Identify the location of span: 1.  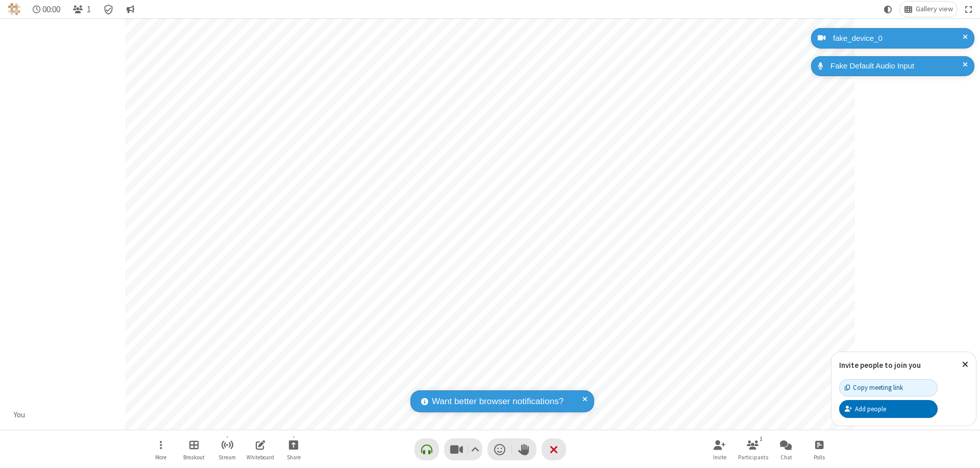
(89, 10).